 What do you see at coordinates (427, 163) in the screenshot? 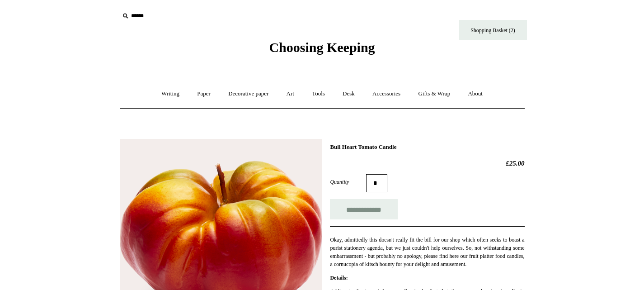
I see `h2: £25.00` at bounding box center [427, 163].